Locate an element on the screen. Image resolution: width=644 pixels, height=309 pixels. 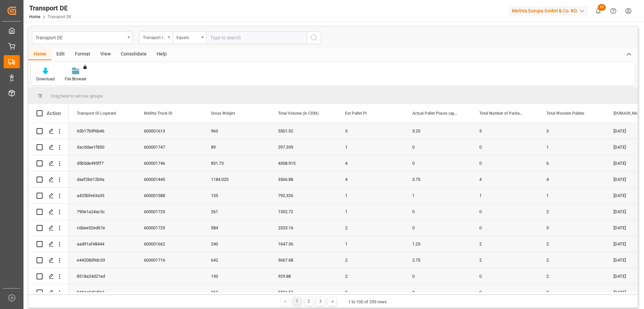
div: 2323.16 is located at coordinates (304, 227).